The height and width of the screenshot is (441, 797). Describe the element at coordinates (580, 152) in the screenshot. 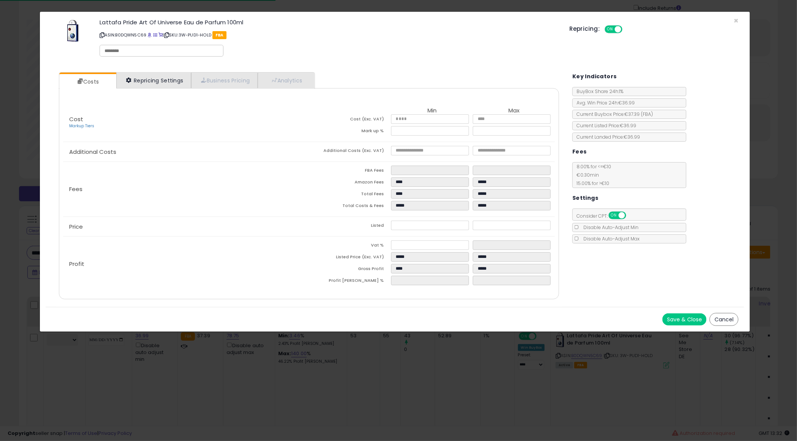

I see `h5: Fees` at that location.